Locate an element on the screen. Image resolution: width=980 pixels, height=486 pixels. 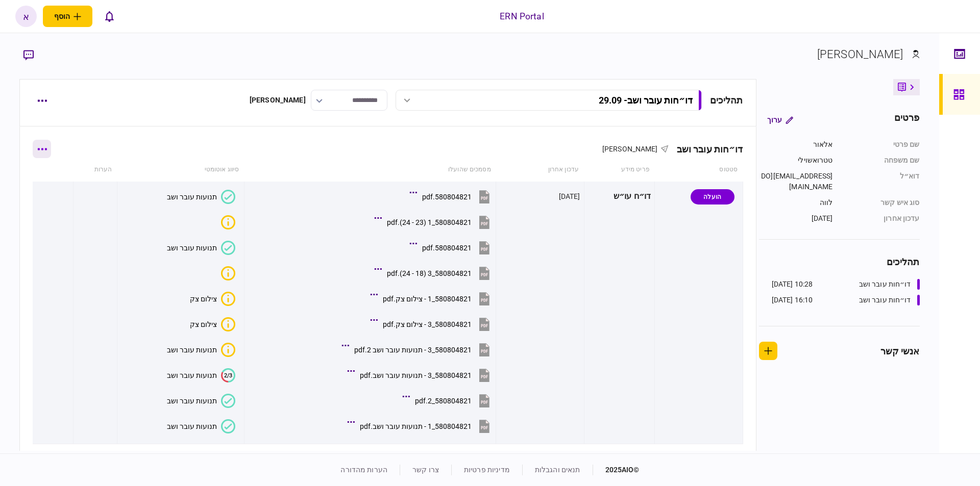
button: 580804821_1 (23 - 24).pdf is located at coordinates (434, 222).